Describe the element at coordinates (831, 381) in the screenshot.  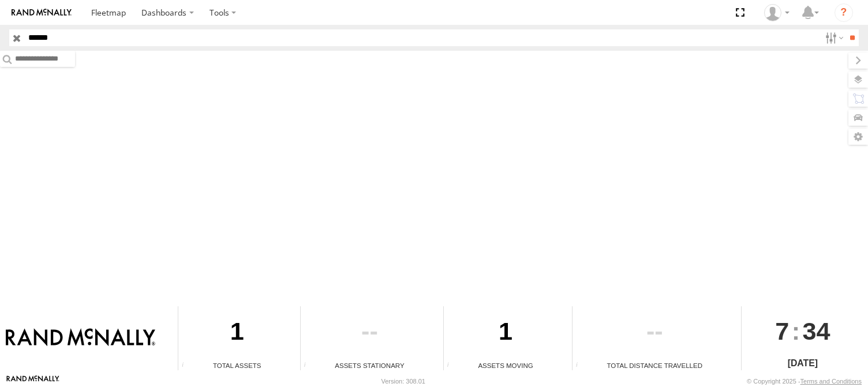
I see `a: Terms and Conditions` at that location.